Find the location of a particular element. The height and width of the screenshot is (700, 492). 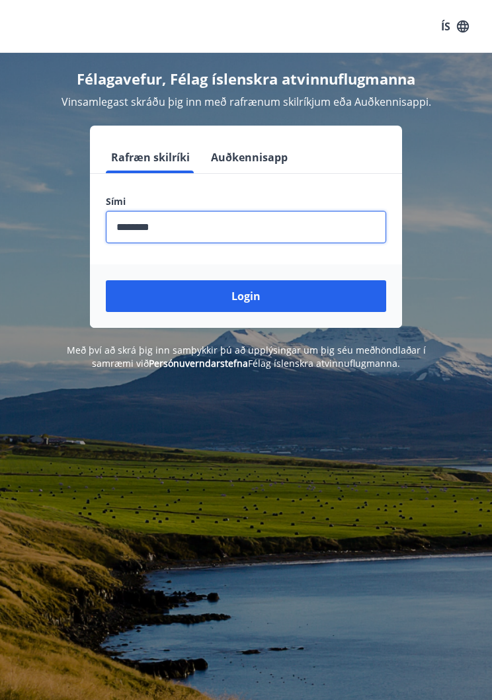

a: Persónuverndarstefna is located at coordinates (198, 363).